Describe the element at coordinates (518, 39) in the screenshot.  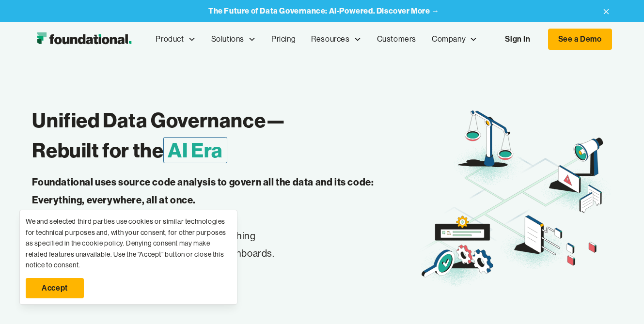
I see `a: Sign In` at that location.